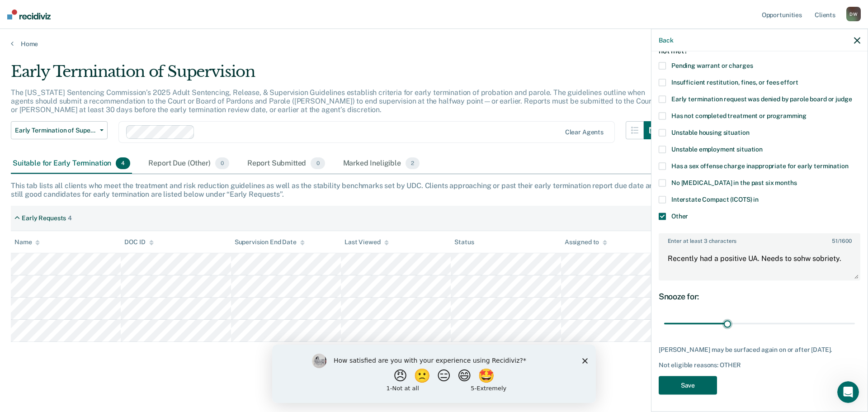 This screenshot has height=412, width=868. I want to click on span: Insufficient restitution, fines, or fees effort, so click(735, 82).